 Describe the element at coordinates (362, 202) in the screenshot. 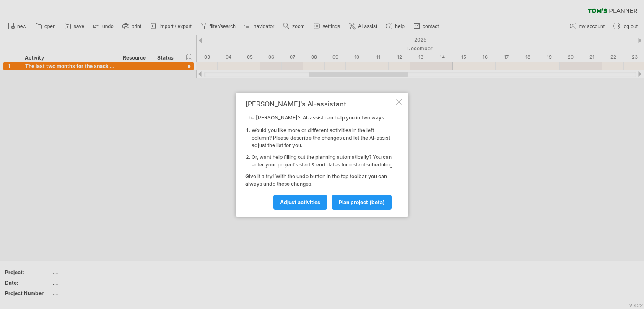

I see `a: plan project (beta)` at that location.